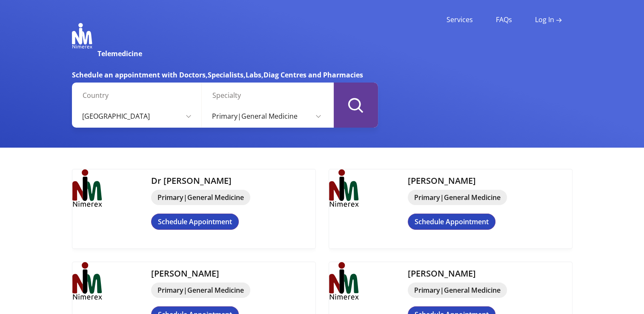 The width and height of the screenshot is (644, 314). I want to click on a: Log in, so click(548, 19).